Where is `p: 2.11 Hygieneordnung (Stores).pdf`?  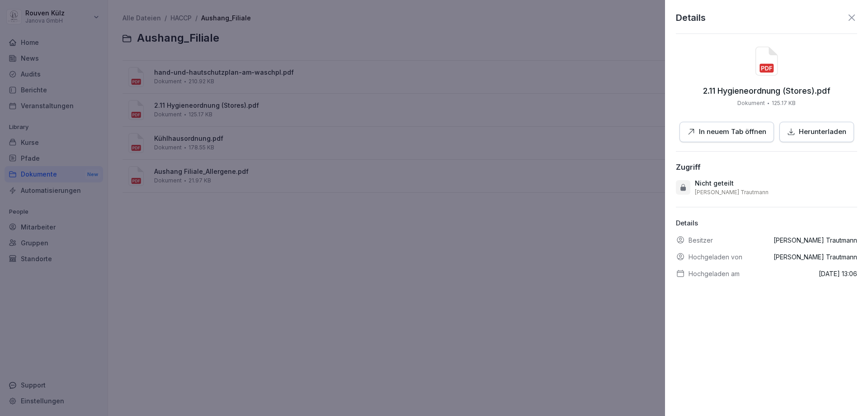
p: 2.11 Hygieneordnung (Stores).pdf is located at coordinates (766, 91).